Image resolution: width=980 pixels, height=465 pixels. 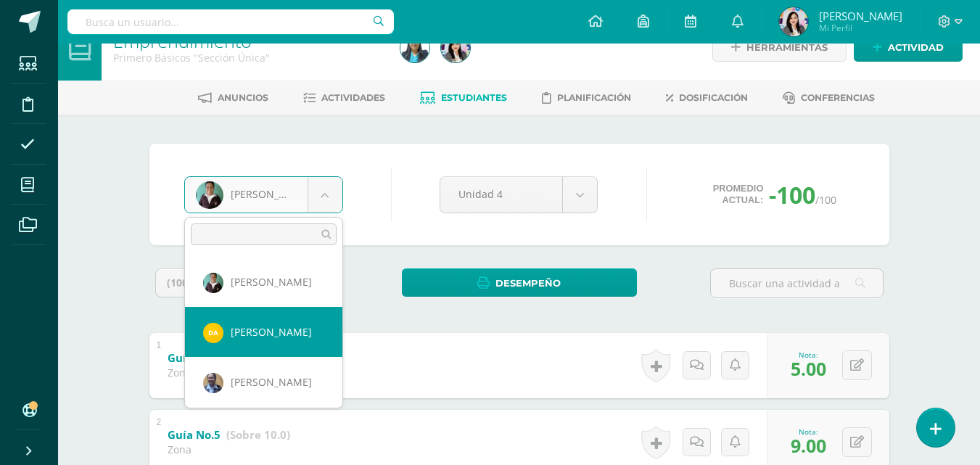 I want to click on img: 75205c59ee76380ac682f54ed687ce4c.png, so click(x=213, y=333).